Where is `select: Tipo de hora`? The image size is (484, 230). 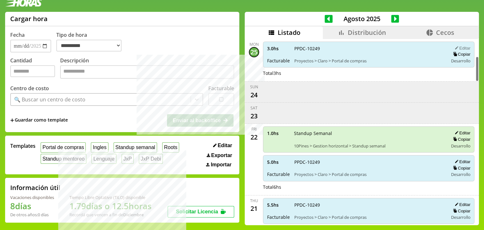 select: Tipo de hora is located at coordinates (89, 45).